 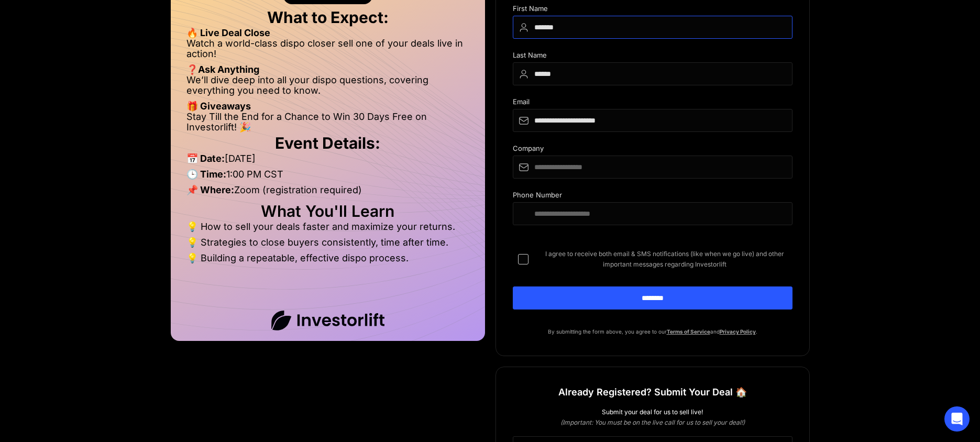 What do you see at coordinates (738, 332) in the screenshot?
I see `a: Privacy Policy` at bounding box center [738, 332].